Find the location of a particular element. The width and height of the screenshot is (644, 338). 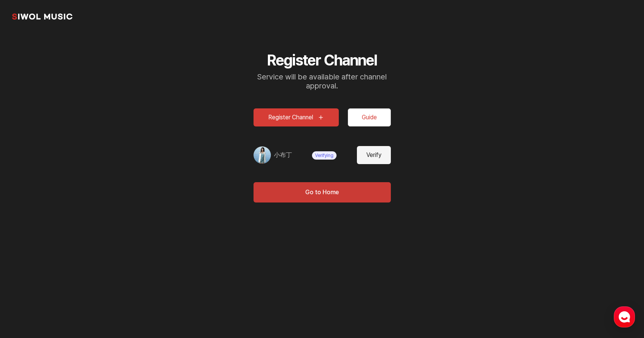

p: Service will be available after channel approval. is located at coordinates (322, 82).